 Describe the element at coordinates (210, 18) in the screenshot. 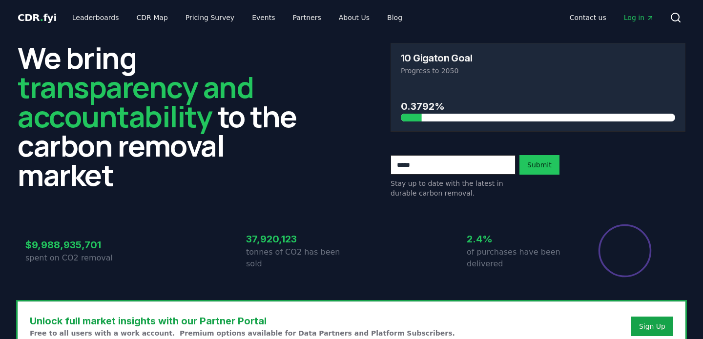

I see `a: Pricing Survey` at that location.